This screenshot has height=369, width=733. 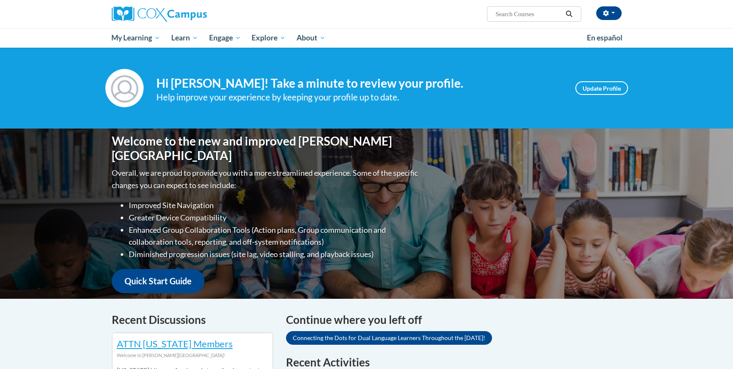 I want to click on div: Help improve your experience by keeping your profile up to date., so click(x=360, y=97).